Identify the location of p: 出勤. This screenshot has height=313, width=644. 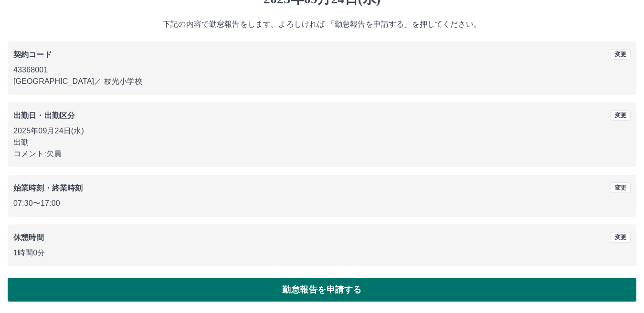
(321, 143).